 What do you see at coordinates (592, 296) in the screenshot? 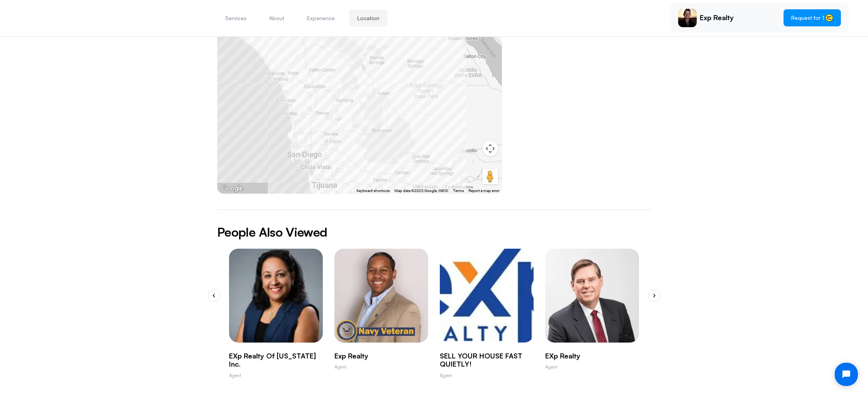
I see `img: Randy Leaf` at bounding box center [592, 296].